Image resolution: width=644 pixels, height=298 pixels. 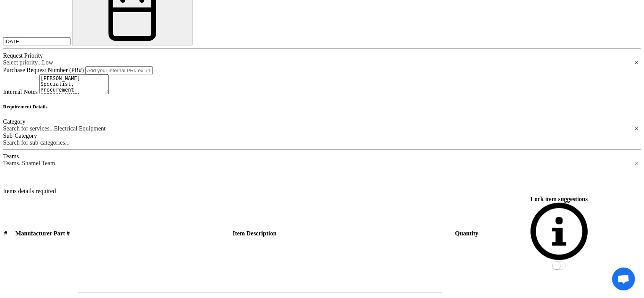 I want to click on label: Request Priority, so click(x=23, y=55).